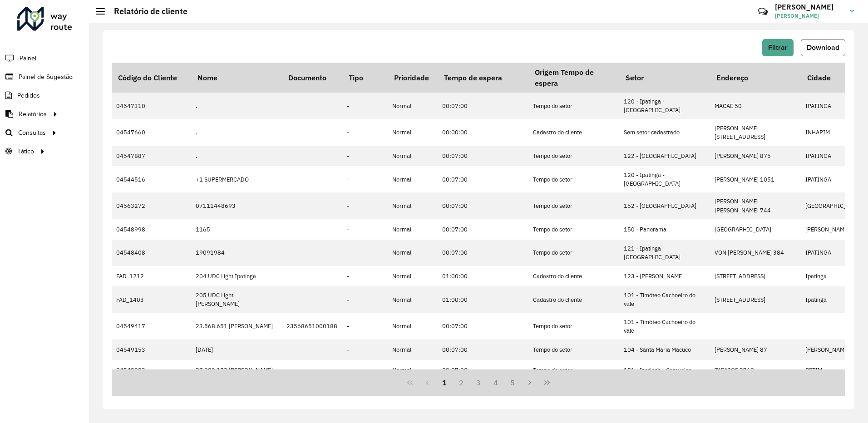 The height and width of the screenshot is (423, 868). I want to click on td: FAD_1212, so click(151, 276).